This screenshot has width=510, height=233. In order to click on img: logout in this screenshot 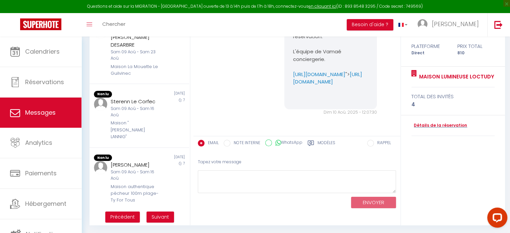, I will do `click(499, 24)`.